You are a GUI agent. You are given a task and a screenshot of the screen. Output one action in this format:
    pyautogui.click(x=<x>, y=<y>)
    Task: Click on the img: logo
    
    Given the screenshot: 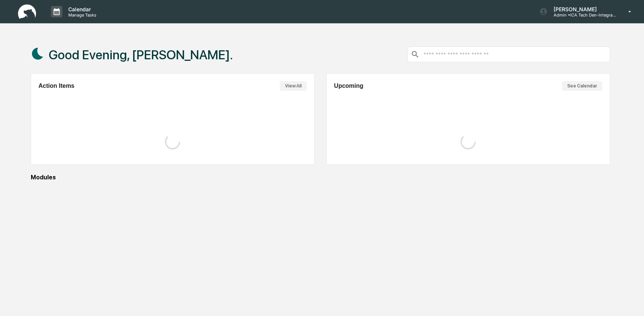 What is the action you would take?
    pyautogui.click(x=27, y=12)
    